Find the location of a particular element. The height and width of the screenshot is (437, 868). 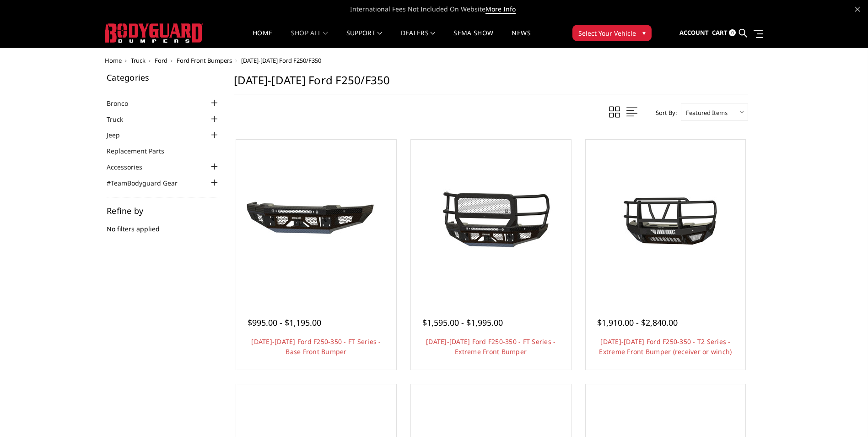

a: Account is located at coordinates (694, 33).